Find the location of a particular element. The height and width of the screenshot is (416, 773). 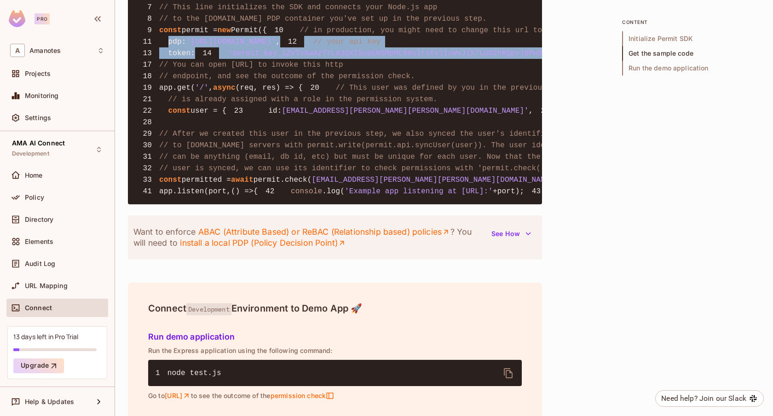

span: Run the demo application is located at coordinates (691, 68).